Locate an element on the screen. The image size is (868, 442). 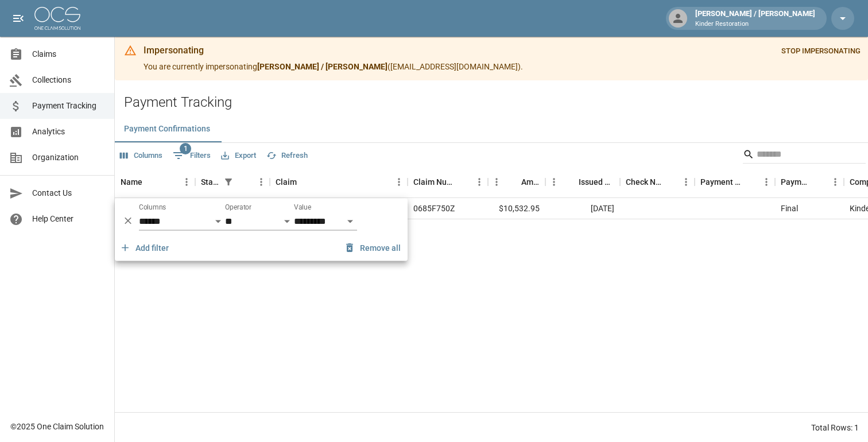
div: 1 active filter is located at coordinates (228, 182).